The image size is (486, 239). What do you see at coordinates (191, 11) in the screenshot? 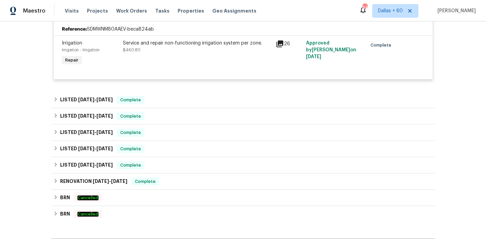
I see `span: Properties` at bounding box center [191, 11].